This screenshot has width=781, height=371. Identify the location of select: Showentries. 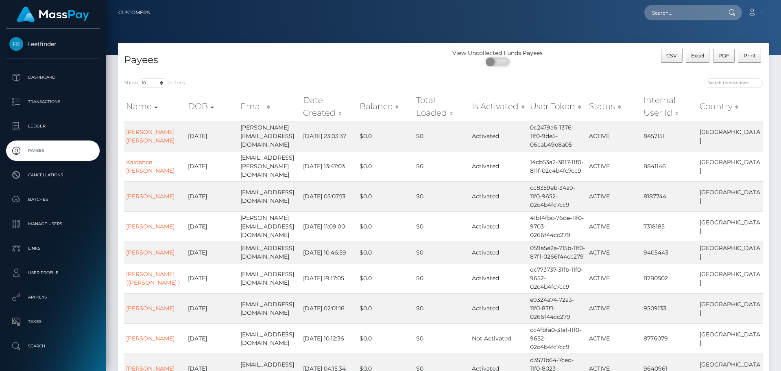
(153, 83).